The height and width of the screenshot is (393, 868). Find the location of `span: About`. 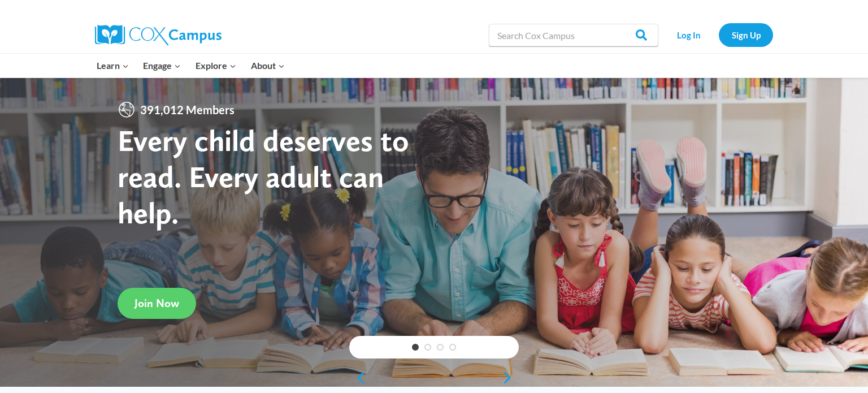

span: About is located at coordinates (268, 66).